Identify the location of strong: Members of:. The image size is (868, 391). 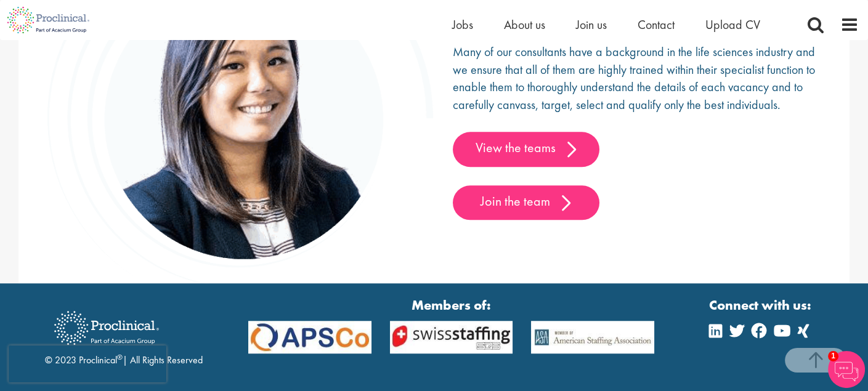
(452, 305).